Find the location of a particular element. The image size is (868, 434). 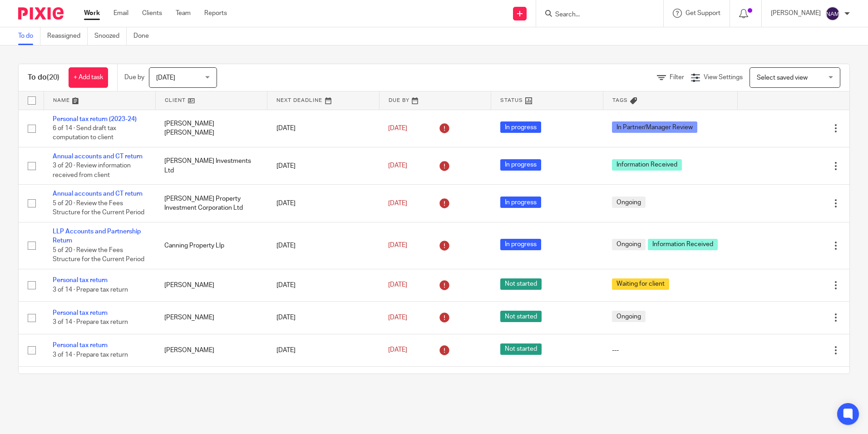

a: Done is located at coordinates (144, 36).